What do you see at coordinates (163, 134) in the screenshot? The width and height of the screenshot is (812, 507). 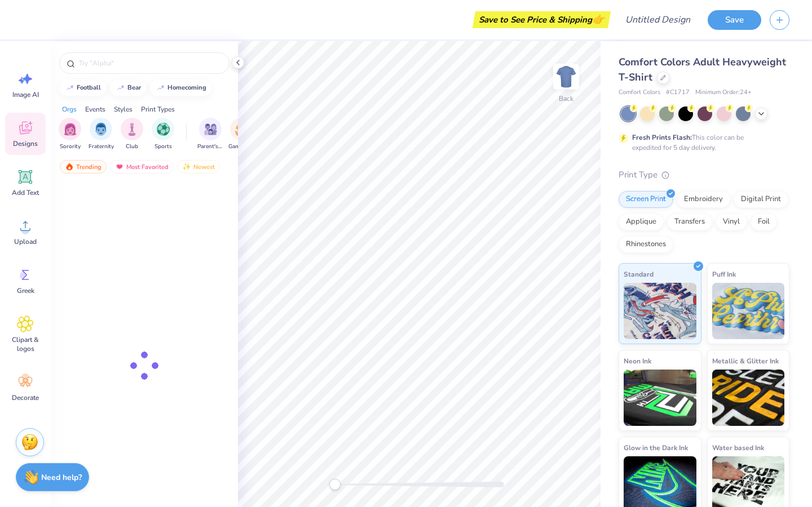 I see `div: filter for Sports` at bounding box center [163, 134].